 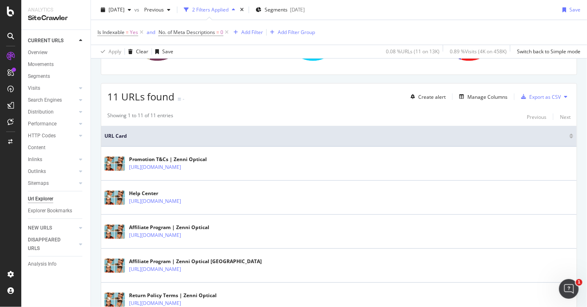 I want to click on button: Next, so click(x=565, y=117).